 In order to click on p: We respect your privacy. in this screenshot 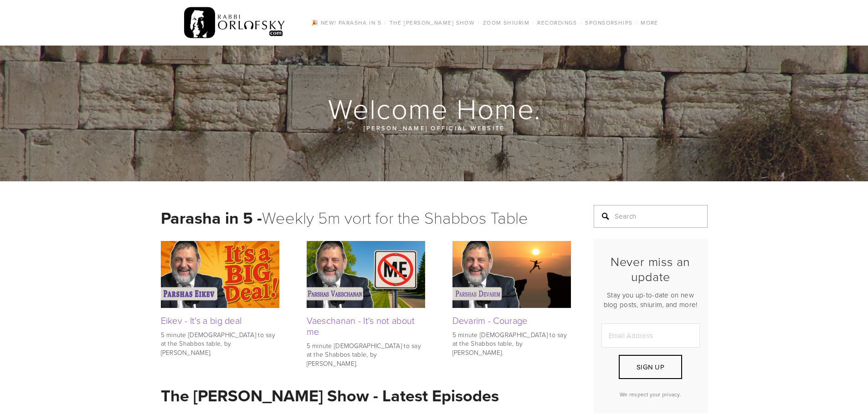, I will do `click(651, 394)`.